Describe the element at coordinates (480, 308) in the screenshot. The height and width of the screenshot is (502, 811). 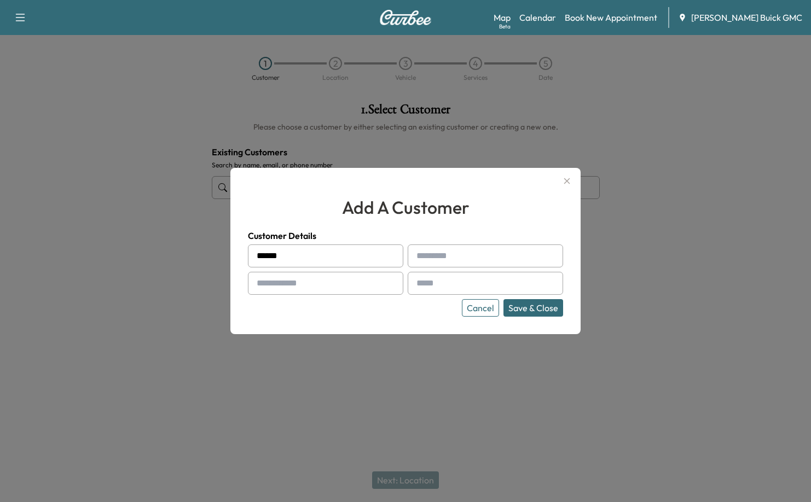
I see `button: Cancel` at that location.